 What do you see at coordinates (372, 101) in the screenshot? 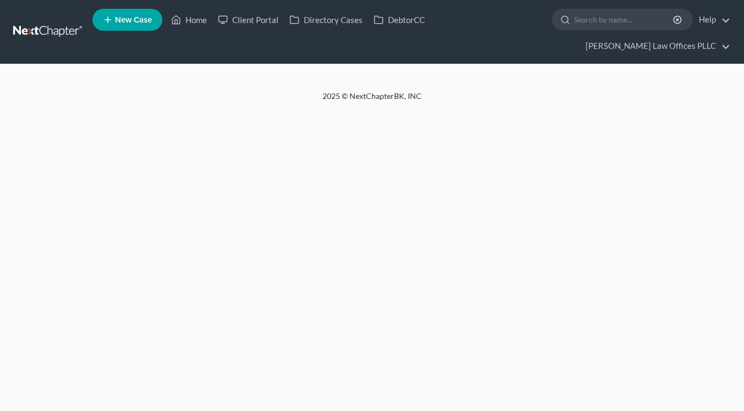
I see `div: 2025 © NextChapterBK, INC` at bounding box center [372, 101].